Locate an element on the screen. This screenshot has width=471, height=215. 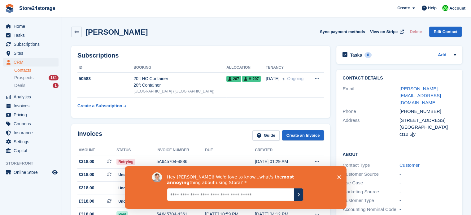
div: 50583 is located at coordinates (105, 79).